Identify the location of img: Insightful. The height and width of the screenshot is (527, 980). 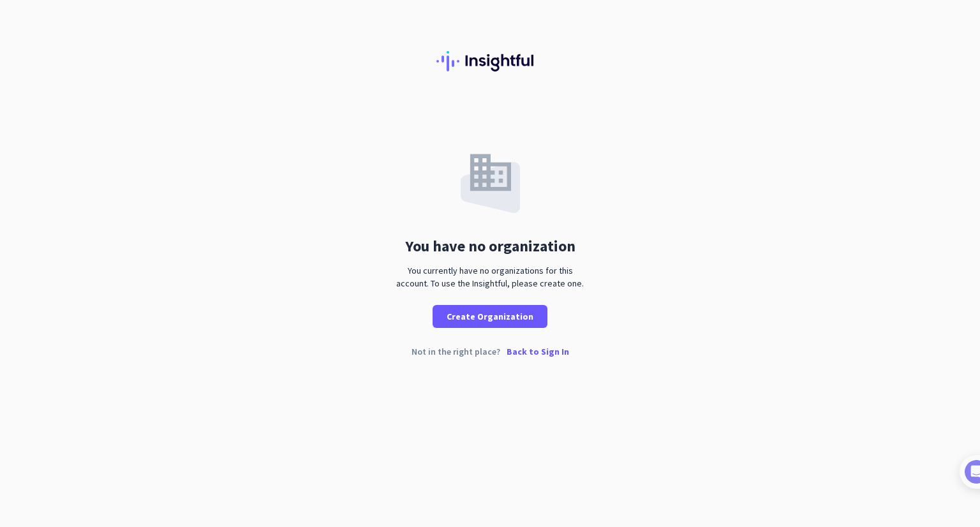
(490, 61).